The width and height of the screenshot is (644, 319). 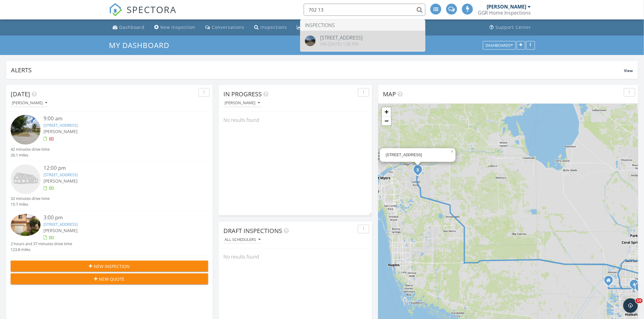 What do you see at coordinates (628, 71) in the screenshot?
I see `span: View` at bounding box center [628, 71].